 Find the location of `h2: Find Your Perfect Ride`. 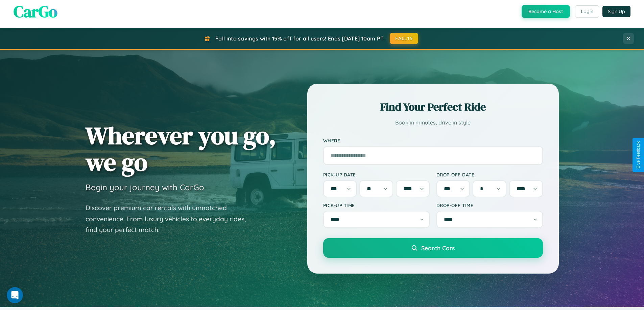

h2: Find Your Perfect Ride is located at coordinates (433, 107).